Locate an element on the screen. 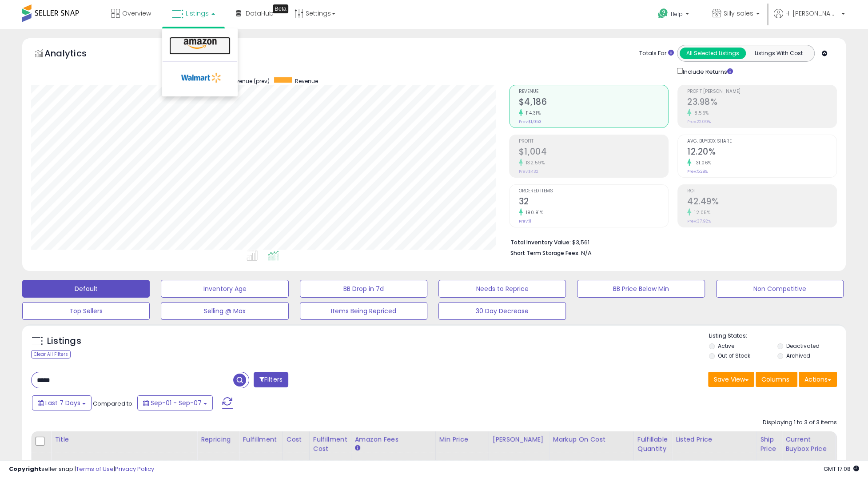 The height and width of the screenshot is (478, 868). span: Avg. Buybox Share is located at coordinates (762, 141).